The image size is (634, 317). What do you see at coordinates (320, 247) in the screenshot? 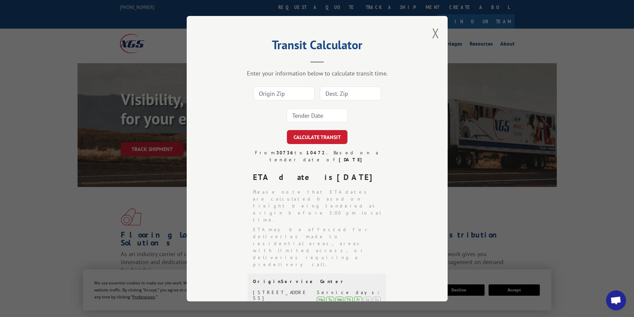
I see `li: ETA may be affected for deliveries made to residential areas, areas with limited access, or deliv...` at bounding box center [320, 247].